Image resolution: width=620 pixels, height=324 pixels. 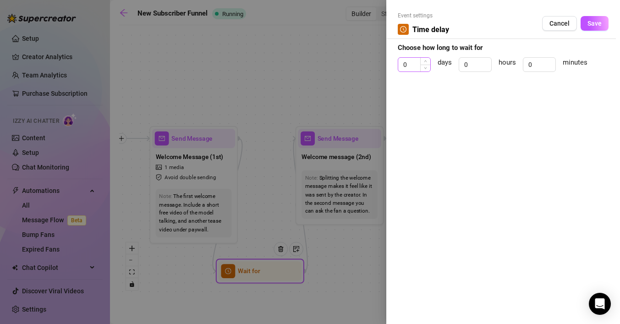 I want to click on button: Cancel, so click(x=560, y=23).